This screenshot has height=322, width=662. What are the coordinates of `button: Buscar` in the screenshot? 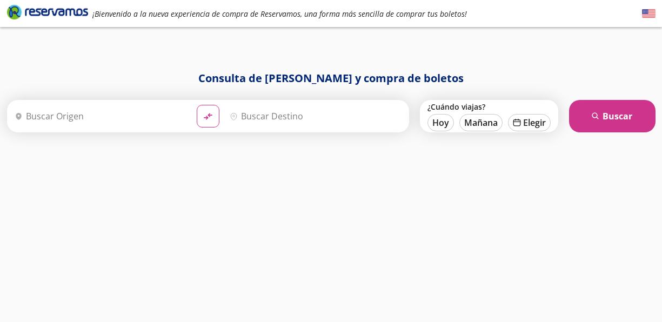 It's located at (612, 116).